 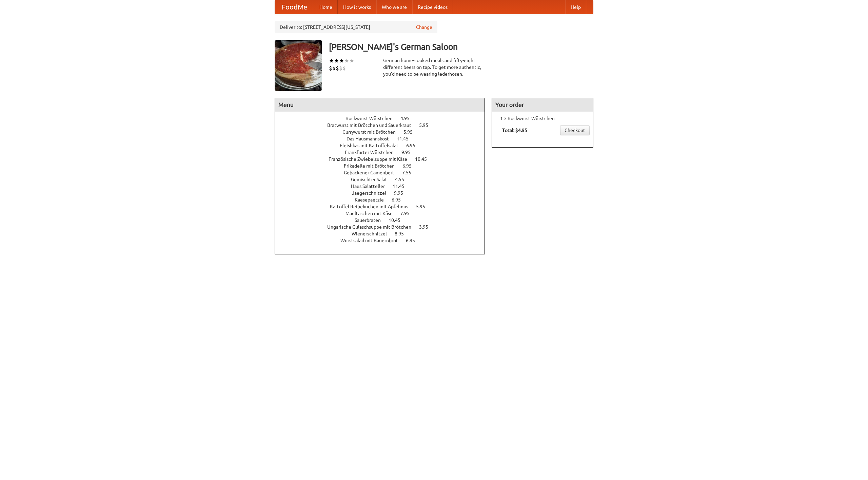 I want to click on a: Fleishkas mit Kartoffelsalat 6.95, so click(x=384, y=145).